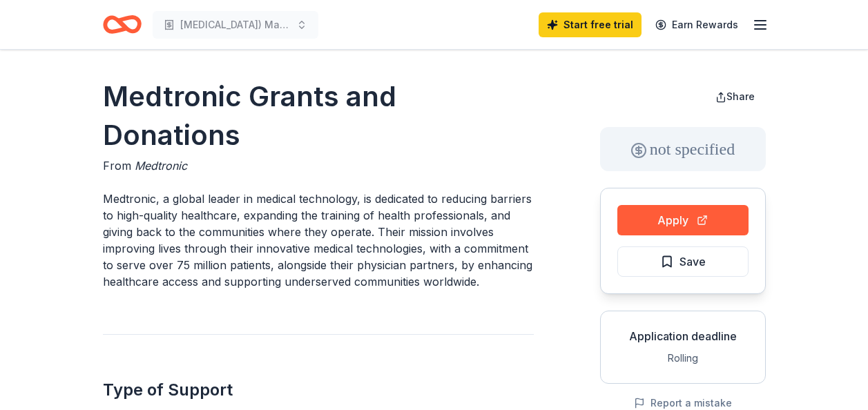 The height and width of the screenshot is (410, 868). I want to click on button: Save, so click(683, 262).